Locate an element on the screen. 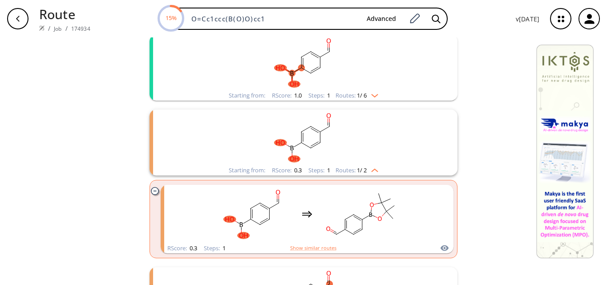  text: 15% is located at coordinates (170, 18).